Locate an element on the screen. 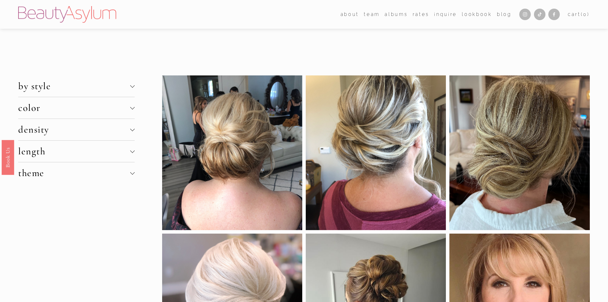 Image resolution: width=608 pixels, height=302 pixels. button: theme is located at coordinates (76, 173).